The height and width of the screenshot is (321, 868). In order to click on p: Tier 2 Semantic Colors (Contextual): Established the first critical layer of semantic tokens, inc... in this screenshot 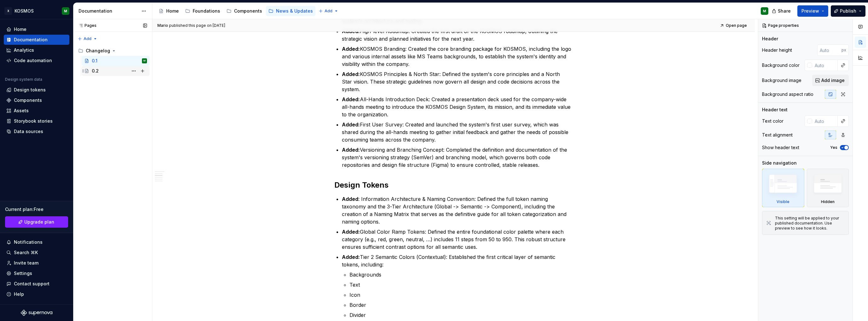, I will do `click(458, 261)`.